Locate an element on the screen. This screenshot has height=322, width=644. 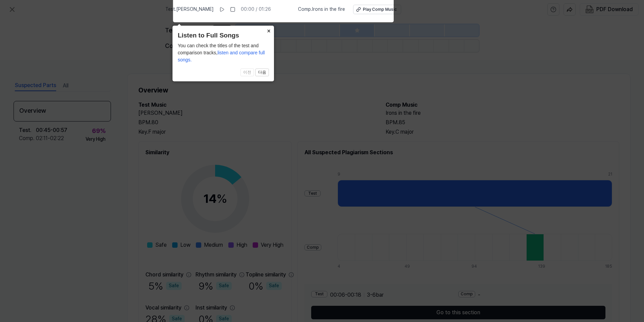
button: Play Comp Music is located at coordinates (377, 9).